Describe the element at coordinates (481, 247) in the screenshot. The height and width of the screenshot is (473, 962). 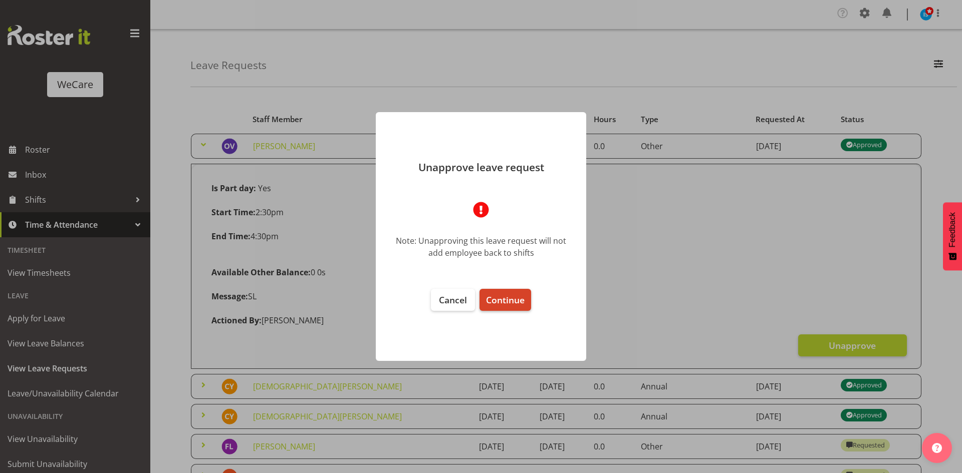
I see `div: Note: Unapproving this leave request will not add employee back to shifts` at that location.